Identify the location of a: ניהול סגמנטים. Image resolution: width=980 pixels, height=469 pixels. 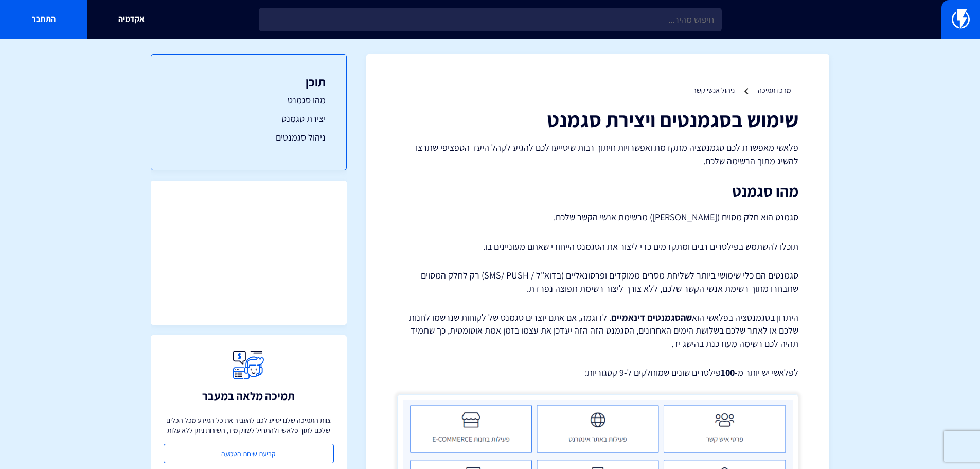
(248, 137).